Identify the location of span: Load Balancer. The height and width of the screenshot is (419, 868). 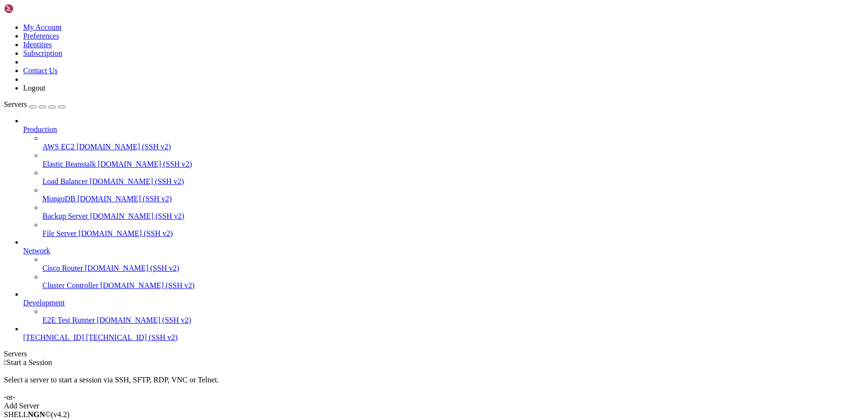
(65, 181).